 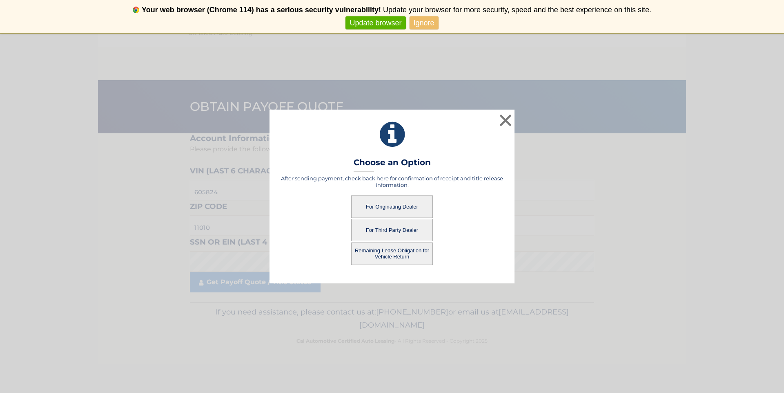 What do you see at coordinates (375, 23) in the screenshot?
I see `a: Update browser` at bounding box center [375, 23].